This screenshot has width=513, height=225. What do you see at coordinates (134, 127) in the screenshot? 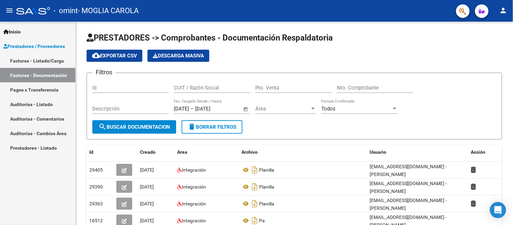
I see `button: Buscar Documentacion` at bounding box center [134, 127].